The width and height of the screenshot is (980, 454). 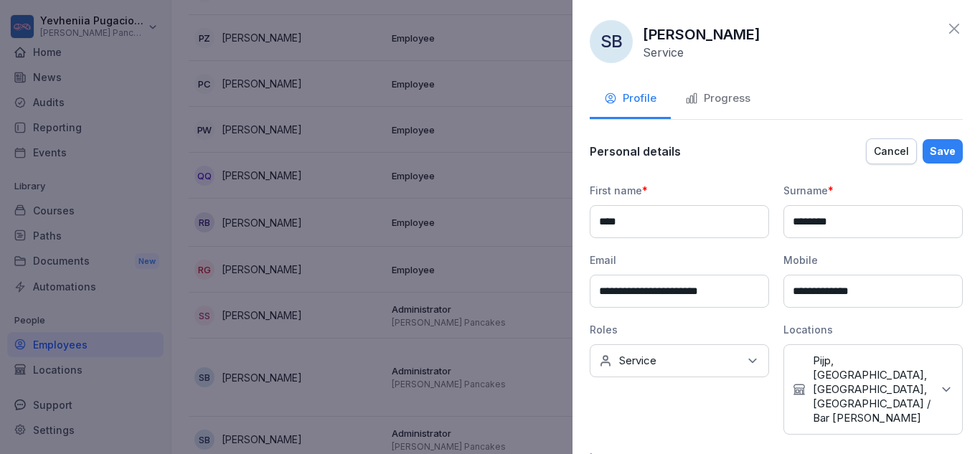 What do you see at coordinates (873, 259) in the screenshot?
I see `div: Mobile` at bounding box center [873, 259].